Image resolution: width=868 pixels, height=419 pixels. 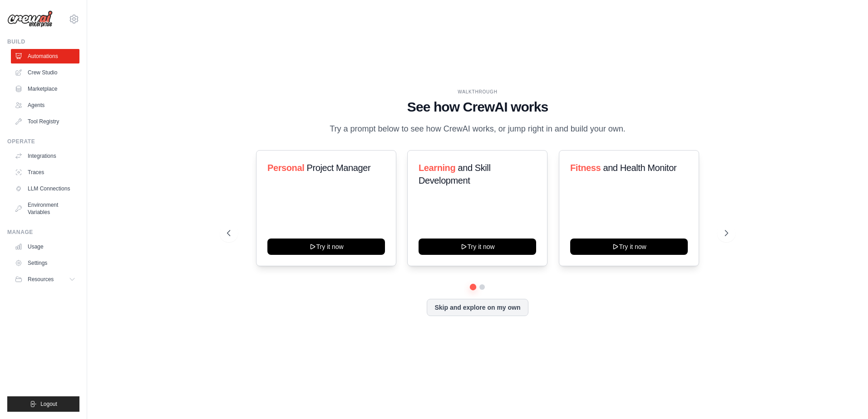 I want to click on span: Logout, so click(x=48, y=404).